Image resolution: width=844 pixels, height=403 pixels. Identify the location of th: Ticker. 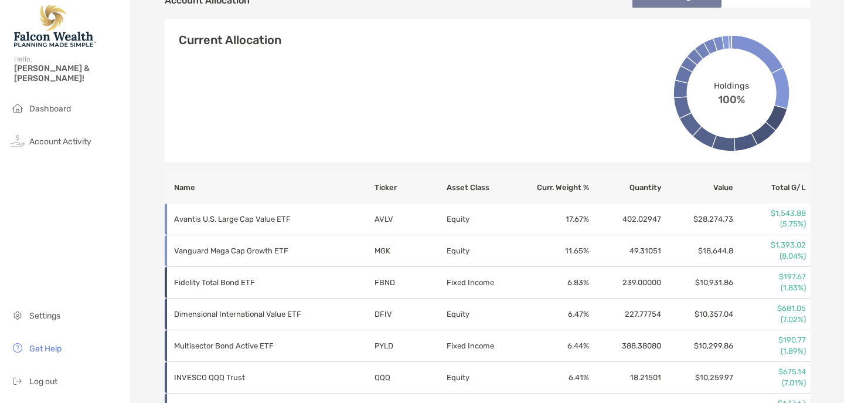
(410, 188).